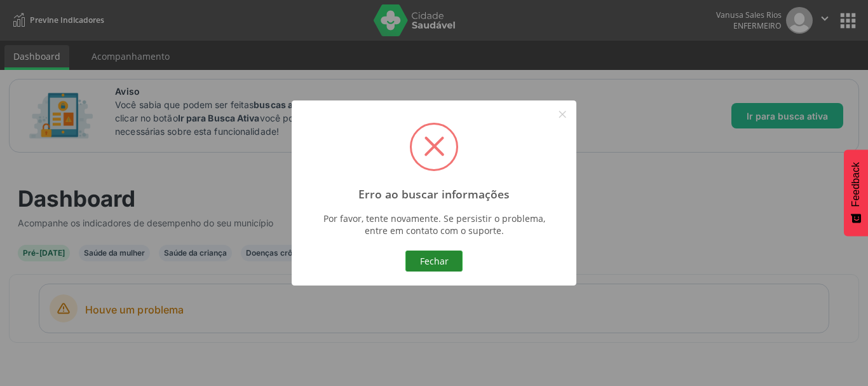  I want to click on h2: Erro ao buscar informações, so click(434, 194).